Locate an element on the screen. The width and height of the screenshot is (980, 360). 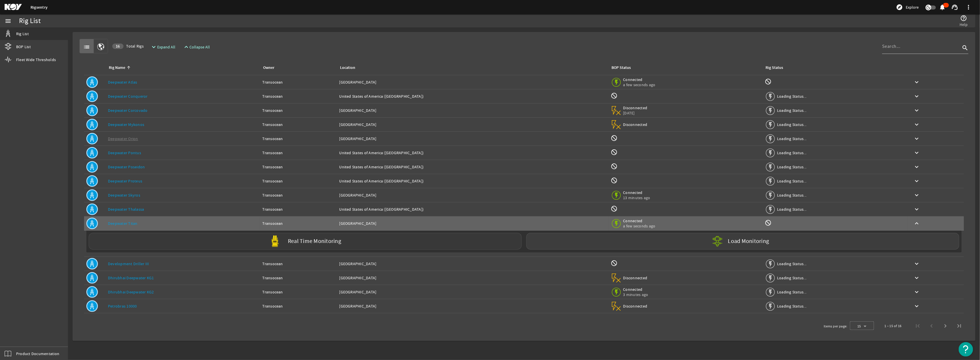
div: Rig Status is located at coordinates (774, 68).